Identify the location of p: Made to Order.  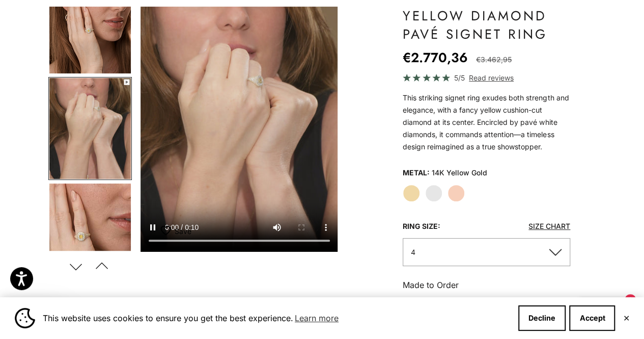
(486, 284).